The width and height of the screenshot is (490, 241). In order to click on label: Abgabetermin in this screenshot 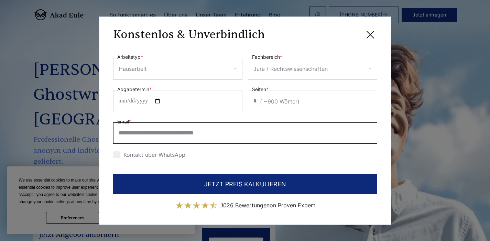, I will do `click(134, 89)`.